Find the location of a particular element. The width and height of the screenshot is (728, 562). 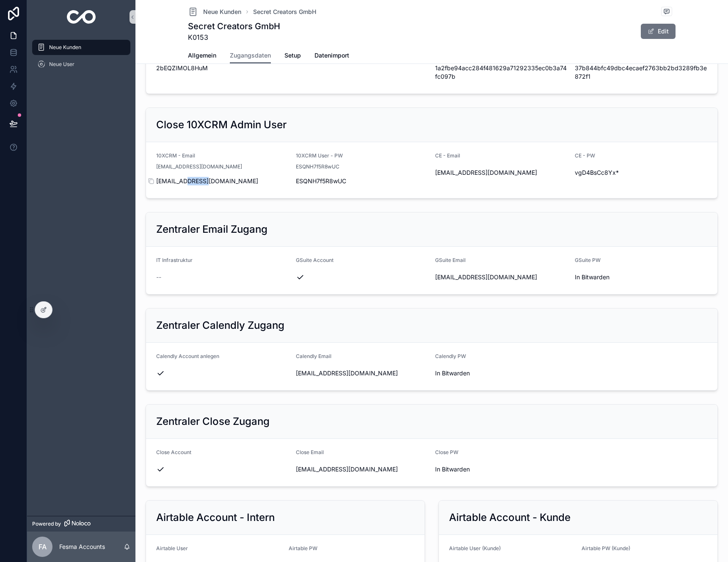

span: 10XCRM - Email is located at coordinates (175, 155).